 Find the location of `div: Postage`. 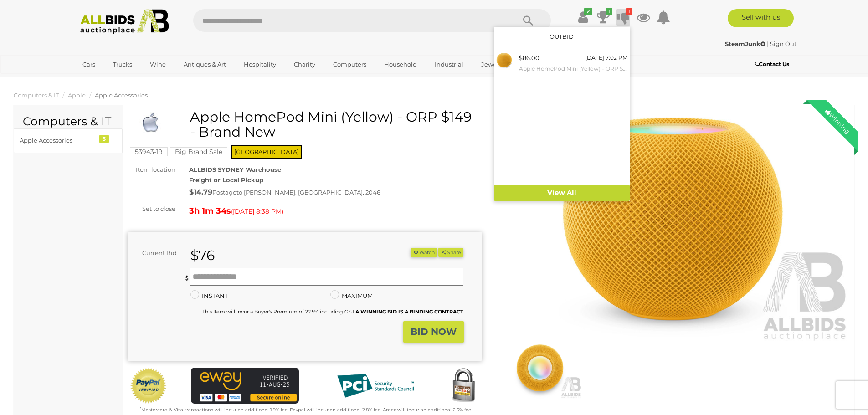

div: Postage is located at coordinates (335, 192).